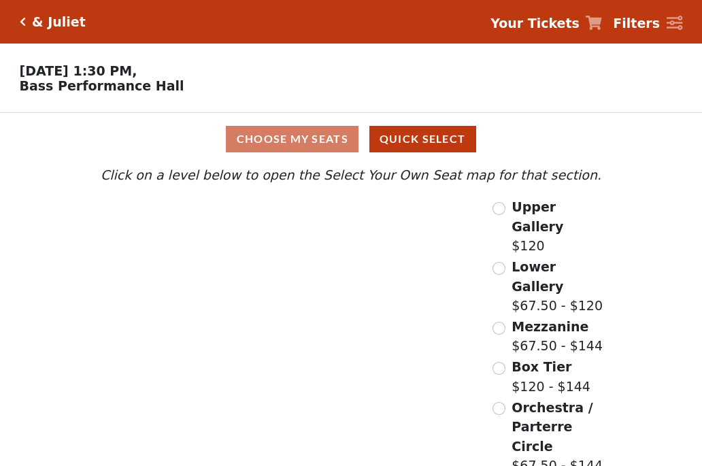 The height and width of the screenshot is (466, 702). I want to click on p: Click on a level below to open the Select Your Own Seat map for that section., so click(351, 175).